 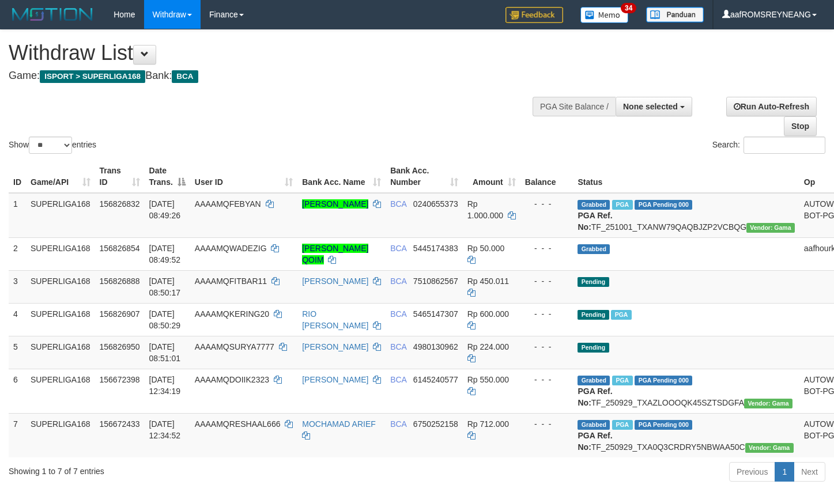 What do you see at coordinates (436, 204) in the screenshot?
I see `span: Copy 0240655373 to clipboard` at bounding box center [436, 204].